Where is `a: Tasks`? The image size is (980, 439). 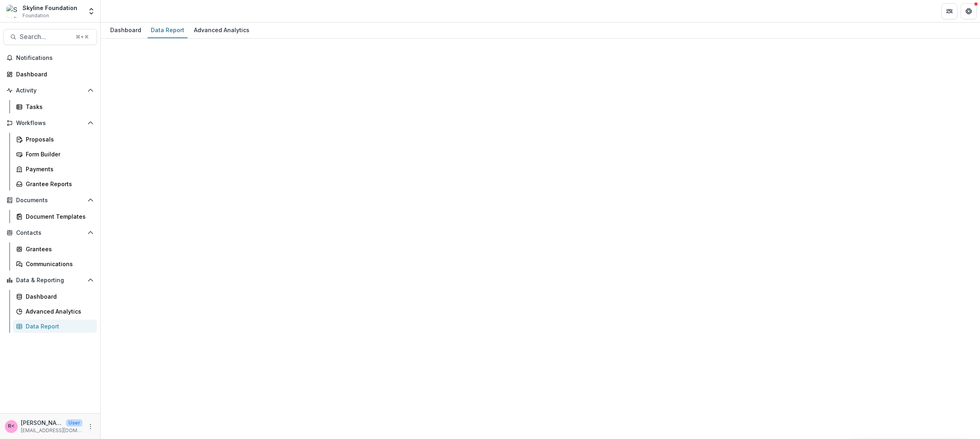
a: Tasks is located at coordinates (54, 107).